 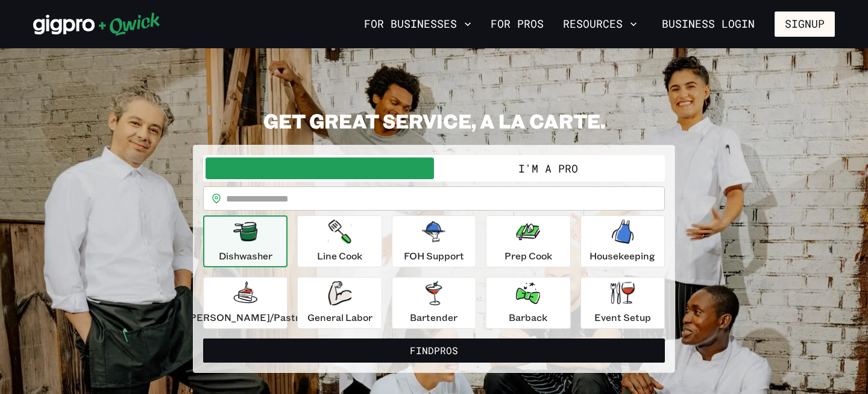 I want to click on button: Line Cook, so click(x=339, y=241).